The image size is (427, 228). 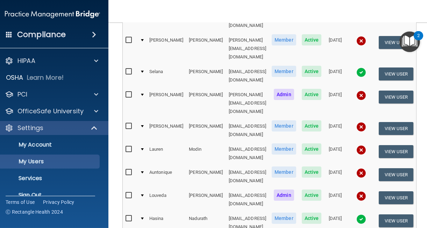 I want to click on a: Terms of Use, so click(x=20, y=202).